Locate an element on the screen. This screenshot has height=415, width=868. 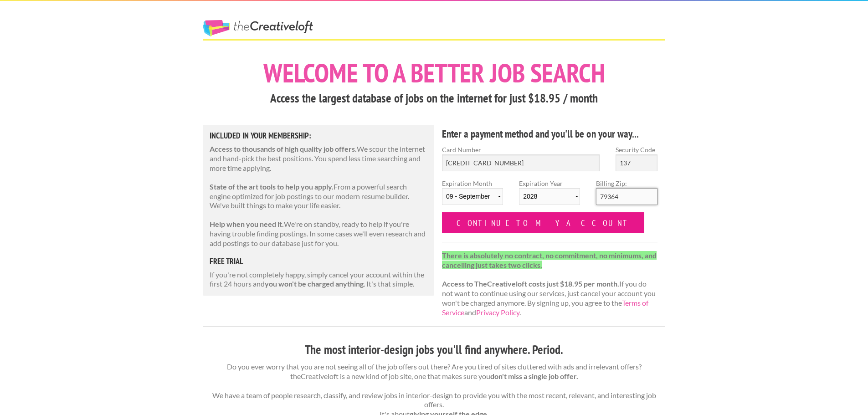
h3: Access the largest database of jobs on the internet for just $18.95 / month is located at coordinates (434, 99).